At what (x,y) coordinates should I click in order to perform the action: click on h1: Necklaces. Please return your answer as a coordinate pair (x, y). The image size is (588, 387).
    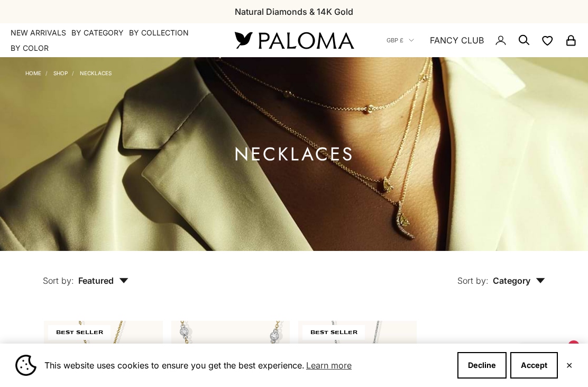
    Looking at the image, I should click on (294, 154).